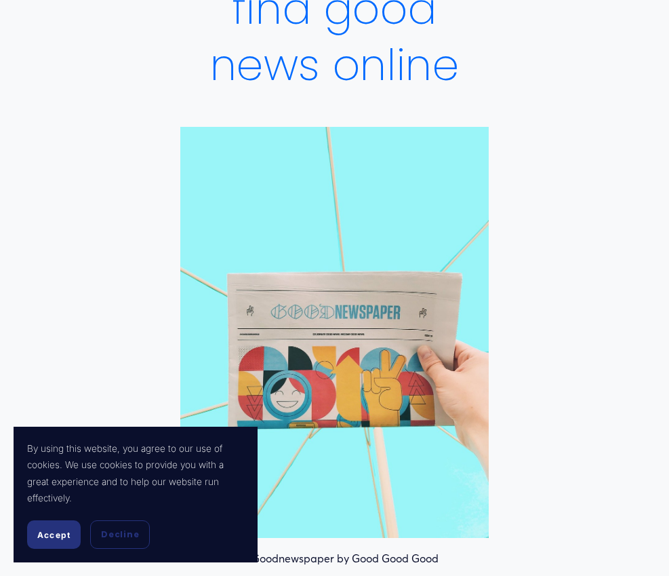 Image resolution: width=669 pixels, height=576 pixels. Describe the element at coordinates (120, 534) in the screenshot. I see `span: Decline` at that location.